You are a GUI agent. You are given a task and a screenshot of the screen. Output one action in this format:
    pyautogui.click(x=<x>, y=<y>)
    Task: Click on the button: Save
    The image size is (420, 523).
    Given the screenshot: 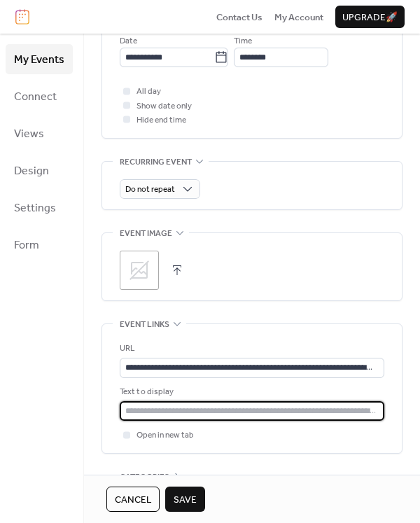 What is the action you would take?
    pyautogui.click(x=185, y=499)
    